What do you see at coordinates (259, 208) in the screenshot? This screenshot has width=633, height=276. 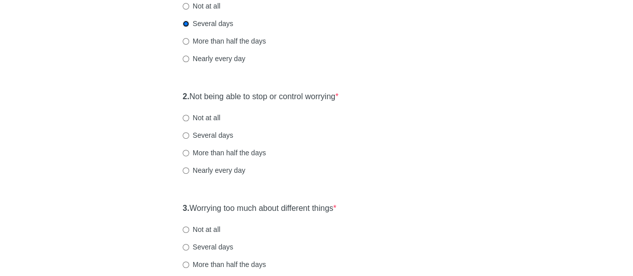 I see `label: Worrying too much about different things` at bounding box center [259, 208].